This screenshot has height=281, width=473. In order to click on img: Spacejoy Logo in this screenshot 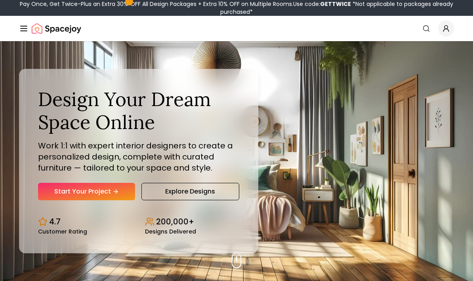, I will do `click(56, 29)`.